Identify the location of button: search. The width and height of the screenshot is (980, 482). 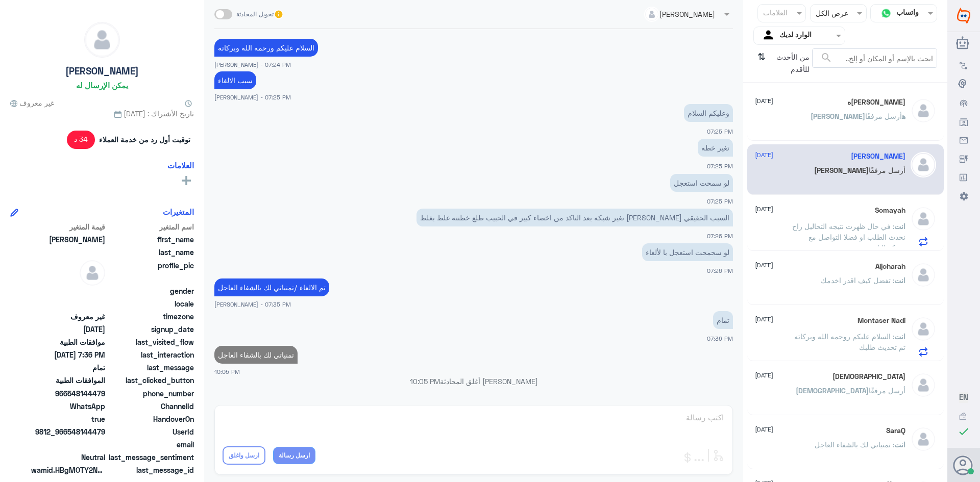
(826, 57).